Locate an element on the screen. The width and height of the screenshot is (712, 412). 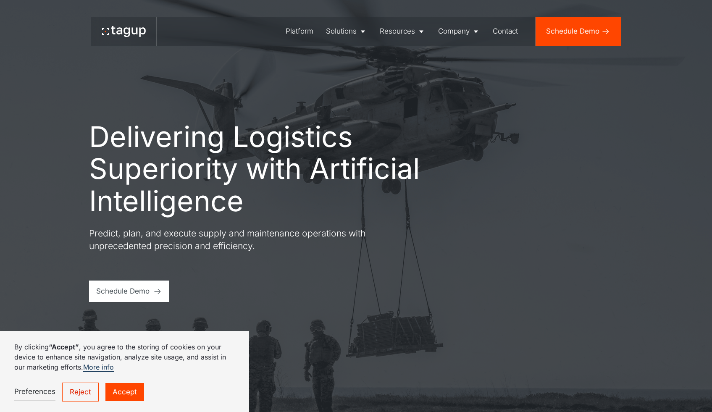
a: Reject is located at coordinates (80, 392).